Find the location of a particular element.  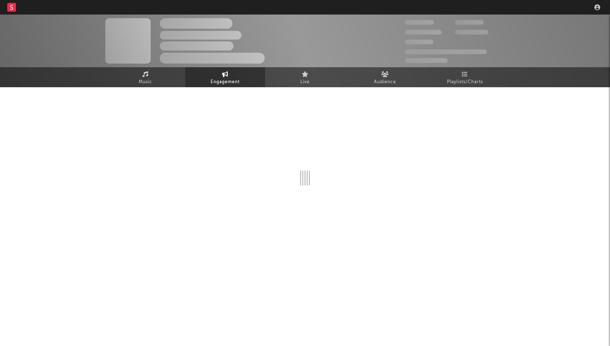

span: Jump Score: 85.0 is located at coordinates (426, 60).